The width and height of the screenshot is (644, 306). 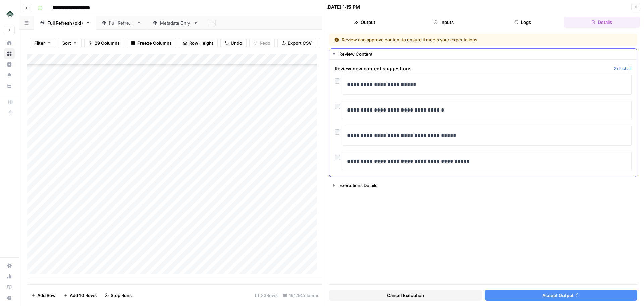 What do you see at coordinates (265, 43) in the screenshot?
I see `span: Redo` at bounding box center [265, 43].